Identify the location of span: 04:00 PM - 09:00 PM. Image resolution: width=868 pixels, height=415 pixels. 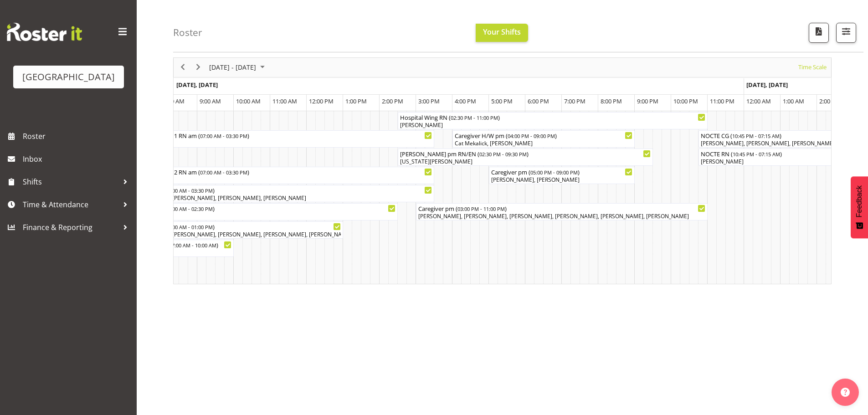
(531, 136).